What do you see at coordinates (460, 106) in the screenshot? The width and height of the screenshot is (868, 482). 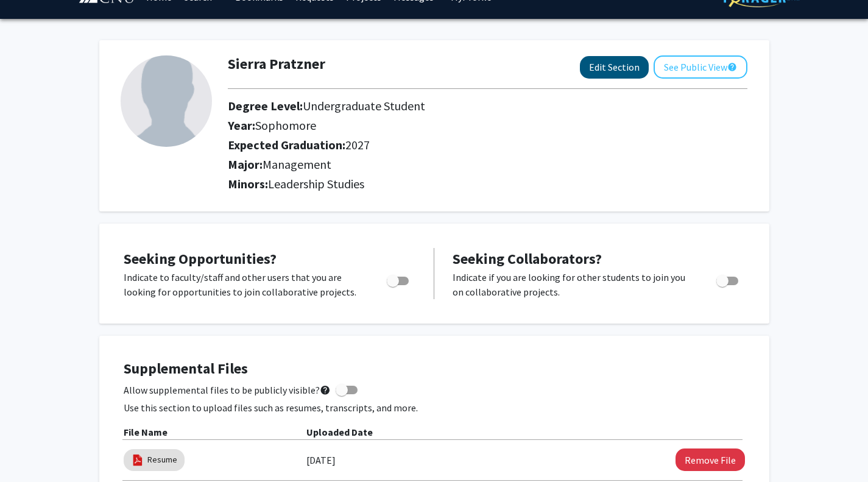 I see `h2: Degree Level:` at bounding box center [460, 106].